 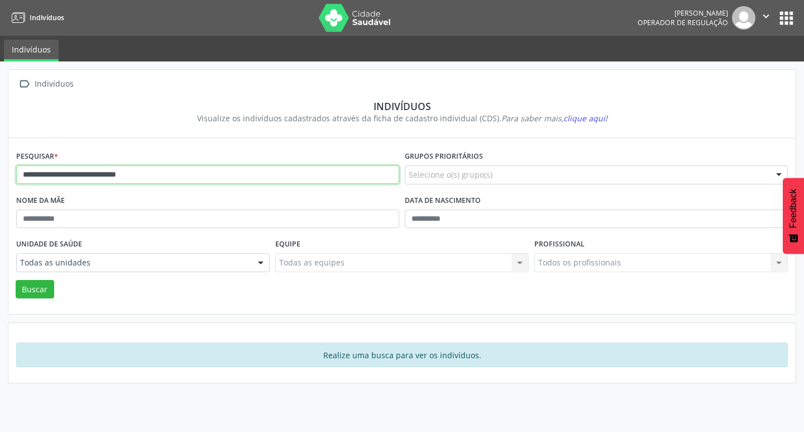 What do you see at coordinates (554, 118) in the screenshot?
I see `i: Para saber mais,` at bounding box center [554, 118].